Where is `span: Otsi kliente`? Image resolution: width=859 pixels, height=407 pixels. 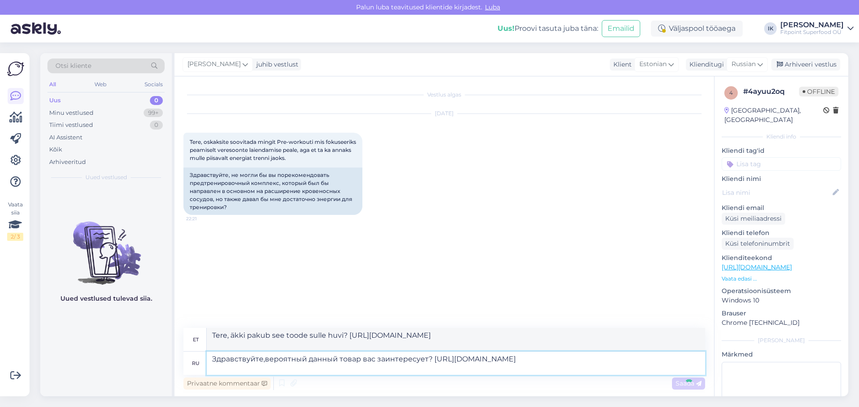
span: Otsi kliente is located at coordinates (73, 66).